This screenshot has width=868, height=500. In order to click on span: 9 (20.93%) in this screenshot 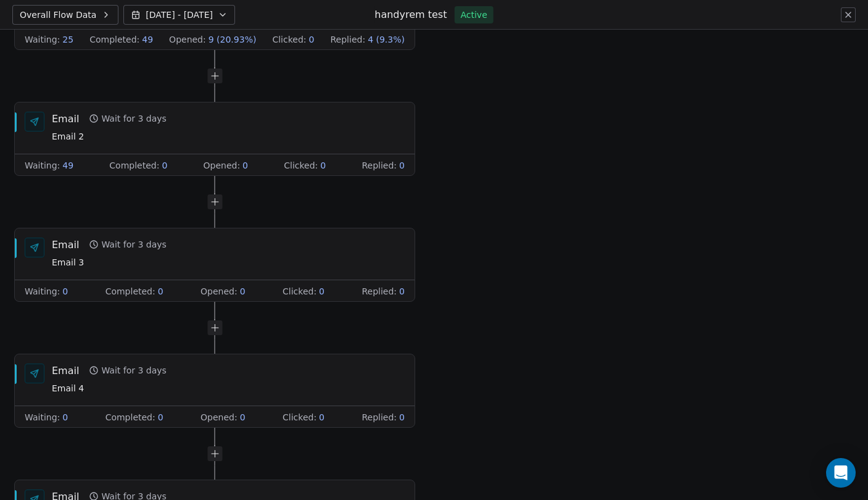, I will do `click(233, 40)`.